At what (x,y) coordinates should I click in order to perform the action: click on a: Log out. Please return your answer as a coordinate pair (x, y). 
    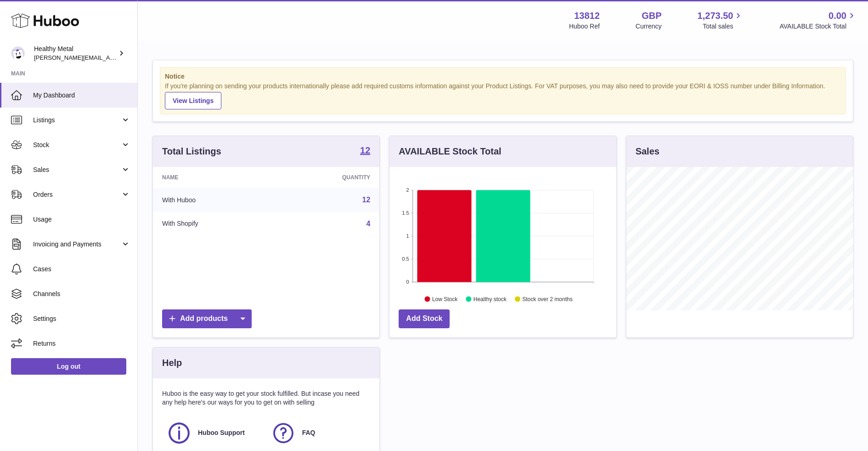
    Looking at the image, I should click on (68, 366).